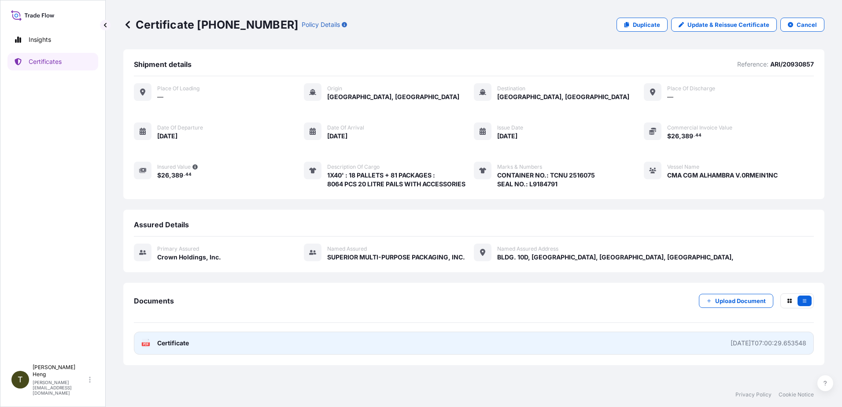 The height and width of the screenshot is (407, 842). Describe the element at coordinates (510, 128) in the screenshot. I see `span: Issue Date` at that location.